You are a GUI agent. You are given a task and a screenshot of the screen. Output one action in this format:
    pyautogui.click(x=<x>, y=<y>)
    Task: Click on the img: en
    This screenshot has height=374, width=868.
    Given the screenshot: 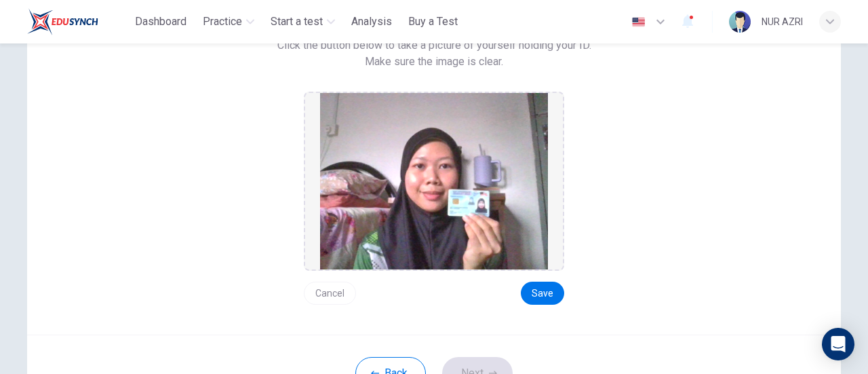 What is the action you would take?
    pyautogui.click(x=638, y=22)
    